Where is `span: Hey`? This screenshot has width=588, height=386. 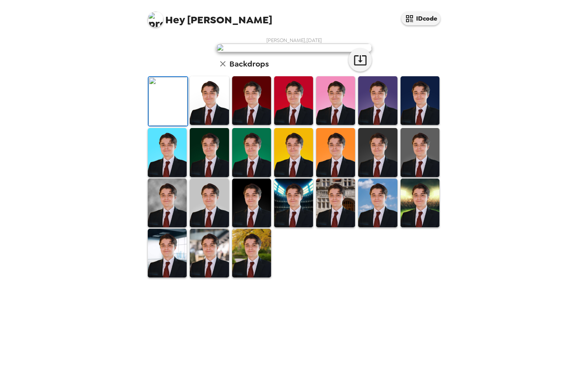
span: Hey is located at coordinates (175, 20).